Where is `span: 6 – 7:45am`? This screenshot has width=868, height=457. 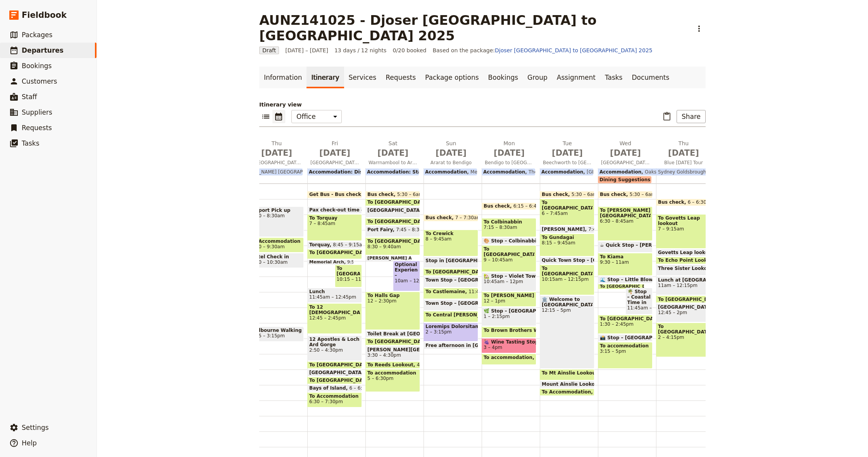
span: 6 – 7:45am is located at coordinates (567, 214).